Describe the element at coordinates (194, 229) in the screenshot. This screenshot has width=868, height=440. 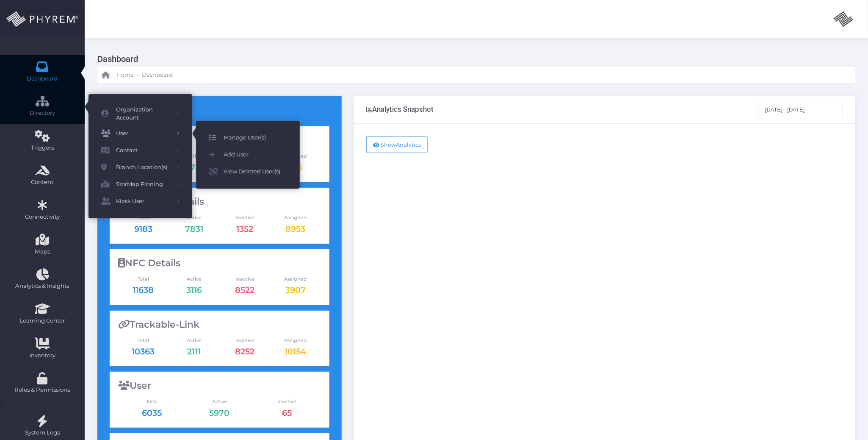
I see `a: 7831` at that location.